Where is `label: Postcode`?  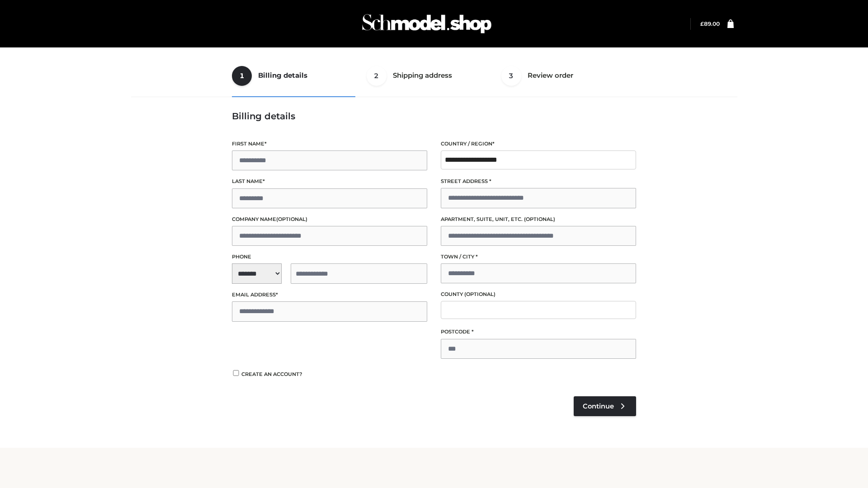 label: Postcode is located at coordinates (538, 332).